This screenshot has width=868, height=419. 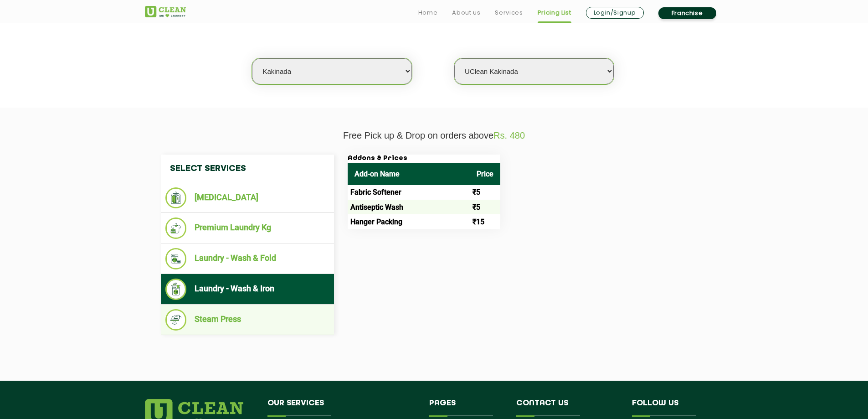 I want to click on a: Home, so click(x=428, y=13).